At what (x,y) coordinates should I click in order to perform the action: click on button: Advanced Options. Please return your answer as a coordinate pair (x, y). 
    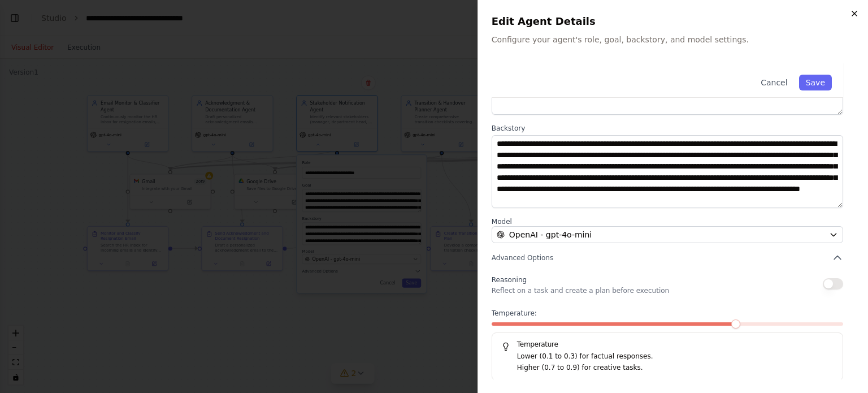
    Looking at the image, I should click on (668, 258).